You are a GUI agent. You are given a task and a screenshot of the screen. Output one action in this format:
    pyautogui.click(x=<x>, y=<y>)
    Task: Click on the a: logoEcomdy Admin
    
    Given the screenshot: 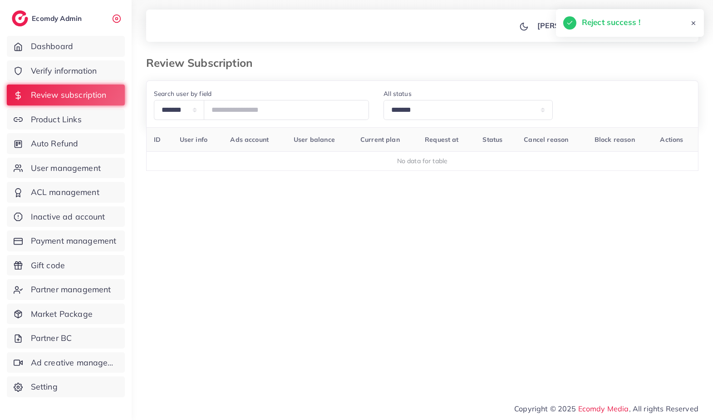 What is the action you would take?
    pyautogui.click(x=48, y=18)
    